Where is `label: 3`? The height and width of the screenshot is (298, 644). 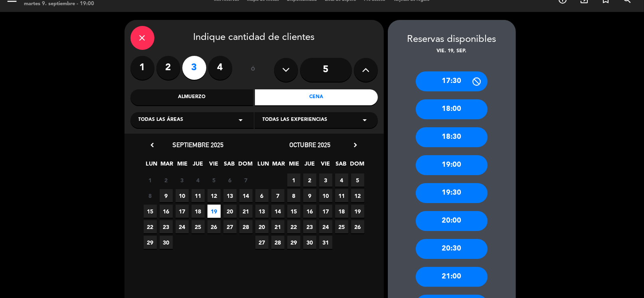
label: 3 is located at coordinates (194, 68).